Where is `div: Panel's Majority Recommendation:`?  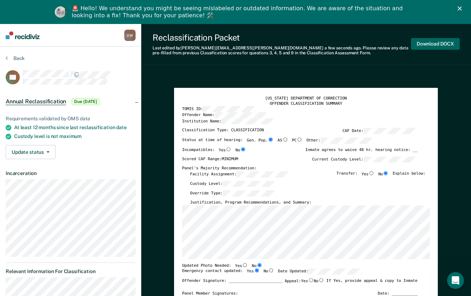 div: Panel's Majority Recommendation: is located at coordinates (299, 168).